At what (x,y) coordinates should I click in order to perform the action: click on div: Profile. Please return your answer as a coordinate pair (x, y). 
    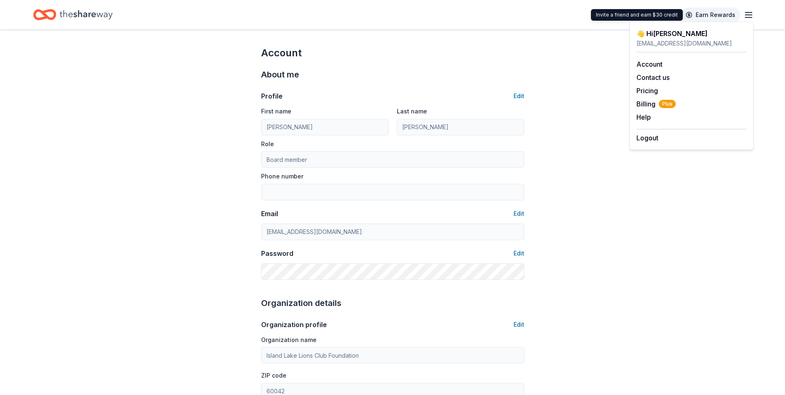
    Looking at the image, I should click on (272, 96).